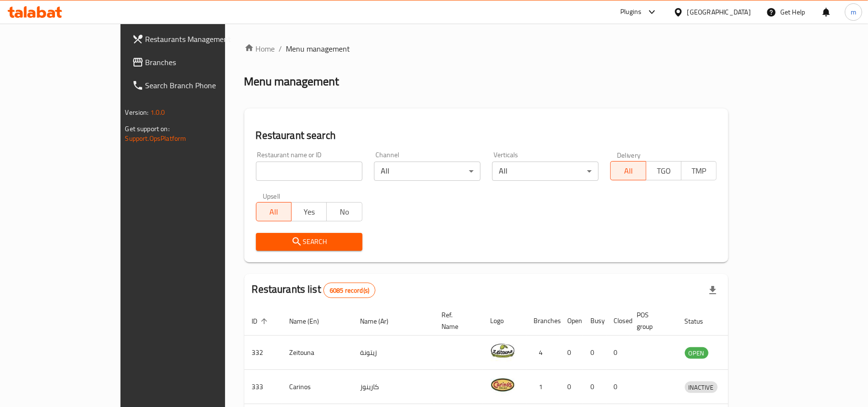 The width and height of the screenshot is (868, 407). What do you see at coordinates (272, 195) in the screenshot?
I see `label: Upsell` at bounding box center [272, 195].